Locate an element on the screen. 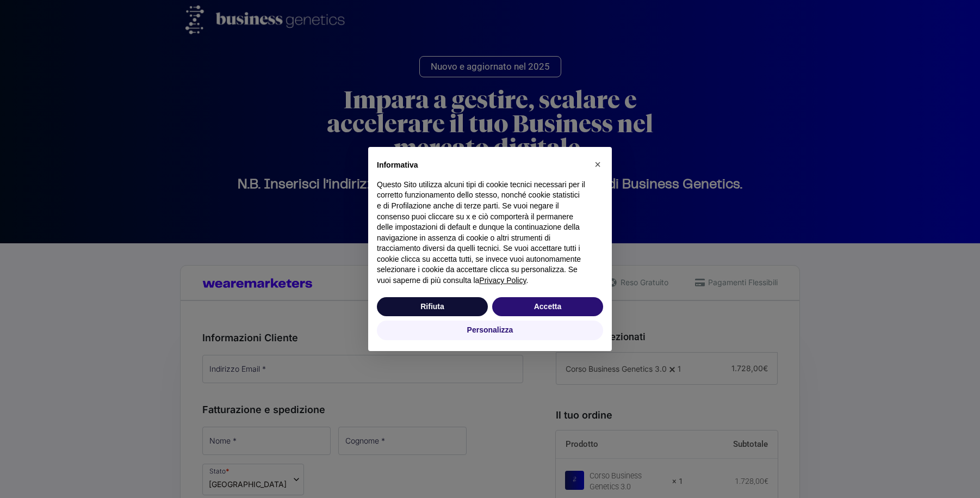 The width and height of the screenshot is (980, 498). button: Accetta is located at coordinates (548, 307).